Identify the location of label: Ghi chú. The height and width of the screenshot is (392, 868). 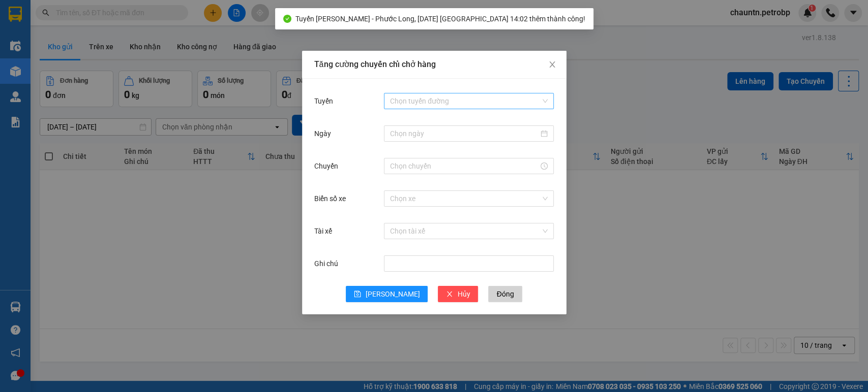
(329, 263).